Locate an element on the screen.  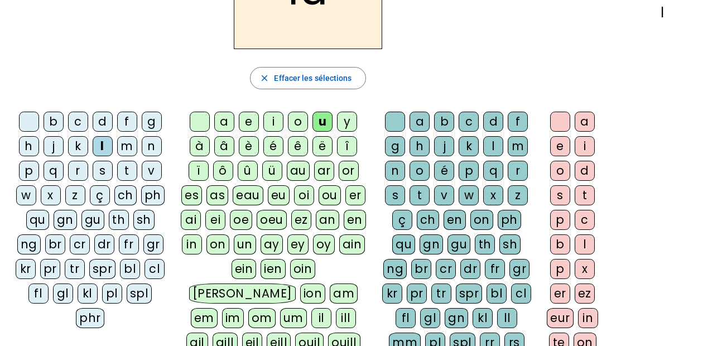
div: en is located at coordinates (355, 220).